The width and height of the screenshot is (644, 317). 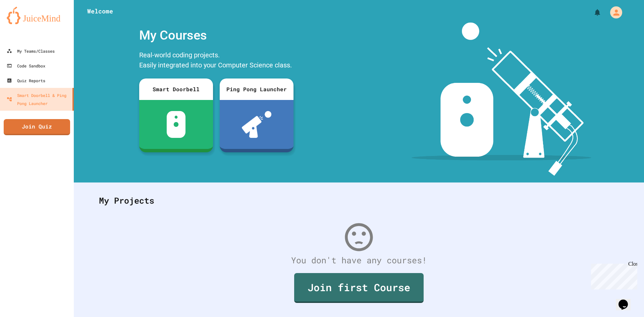 I want to click on a: Join Quiz, so click(x=37, y=127).